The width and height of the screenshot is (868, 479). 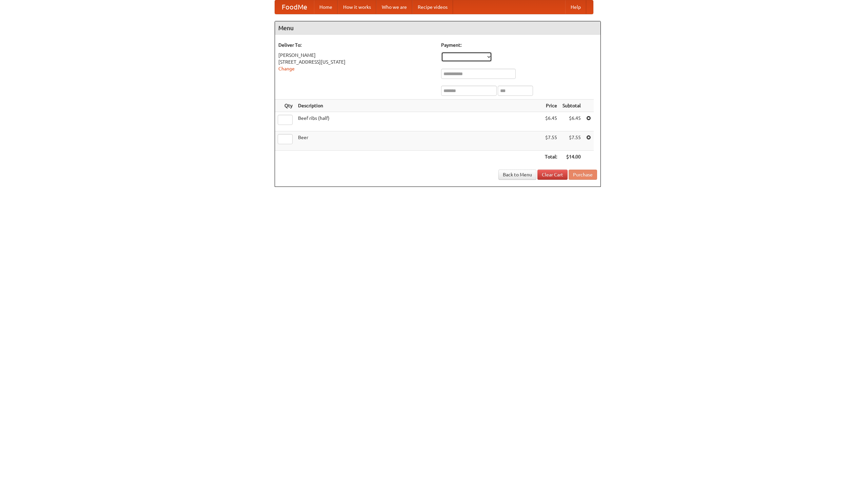 I want to click on th: Description, so click(x=419, y=105).